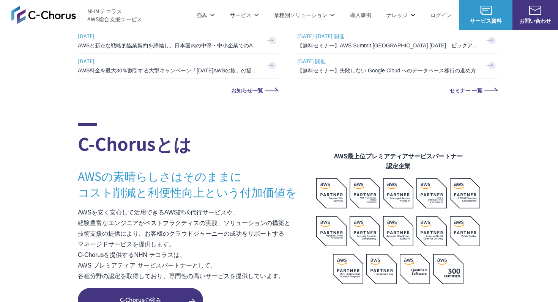 Image resolution: width=558 pixels, height=302 pixels. What do you see at coordinates (398, 161) in the screenshot?
I see `figcaption: AWS最上位プレミアティアサービスパートナー 認定企業` at bounding box center [398, 161].